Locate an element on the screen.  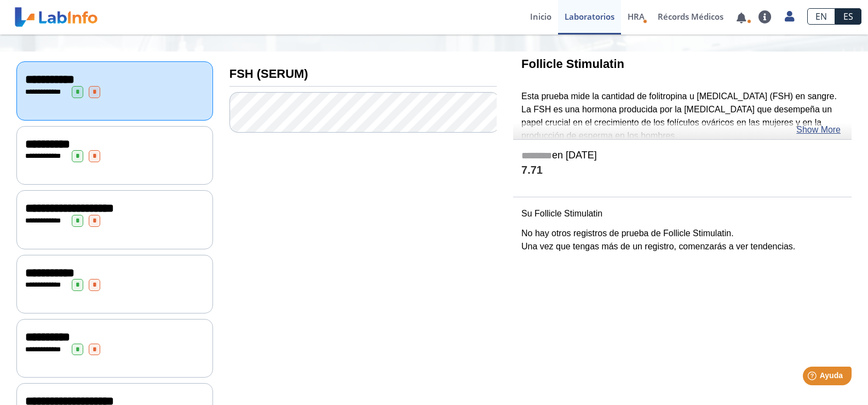
span: HRA is located at coordinates (636, 16).